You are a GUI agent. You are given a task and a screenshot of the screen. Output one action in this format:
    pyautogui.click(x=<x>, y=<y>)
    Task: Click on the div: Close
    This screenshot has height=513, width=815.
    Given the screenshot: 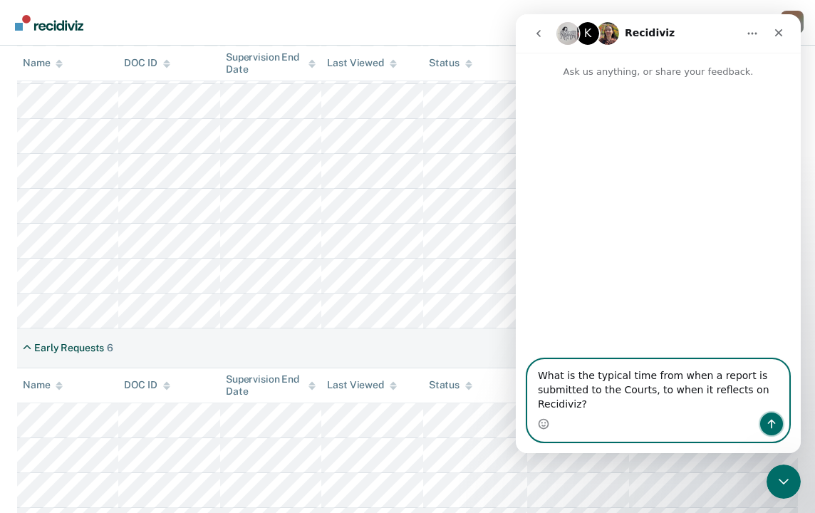 What is the action you would take?
    pyautogui.click(x=263, y=19)
    